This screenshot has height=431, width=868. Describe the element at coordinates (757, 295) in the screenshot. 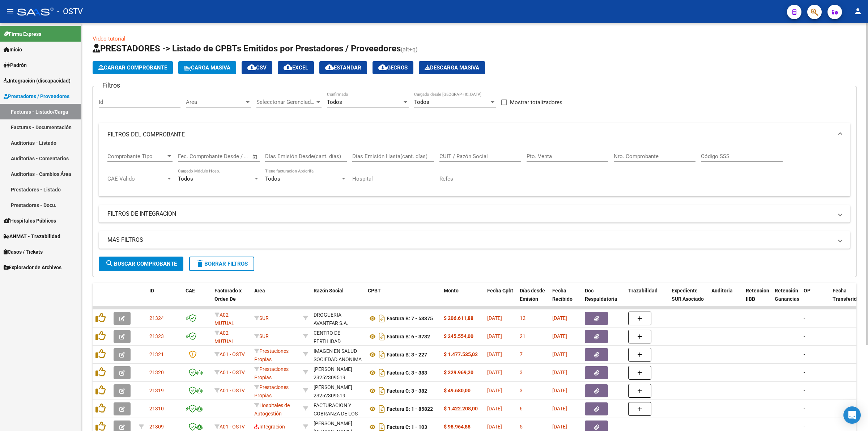

I see `span: Retencion IIBB` at that location.